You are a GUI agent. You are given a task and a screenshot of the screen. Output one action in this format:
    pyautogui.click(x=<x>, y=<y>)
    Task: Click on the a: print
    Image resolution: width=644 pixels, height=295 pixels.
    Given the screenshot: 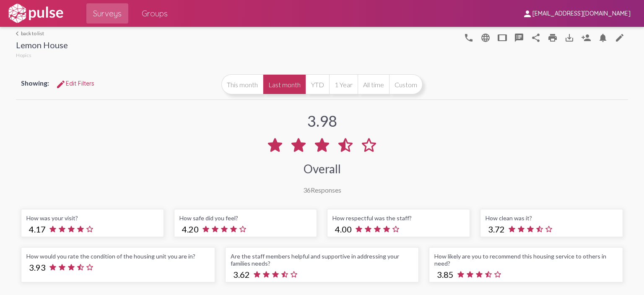 What is the action you would take?
    pyautogui.click(x=552, y=38)
    